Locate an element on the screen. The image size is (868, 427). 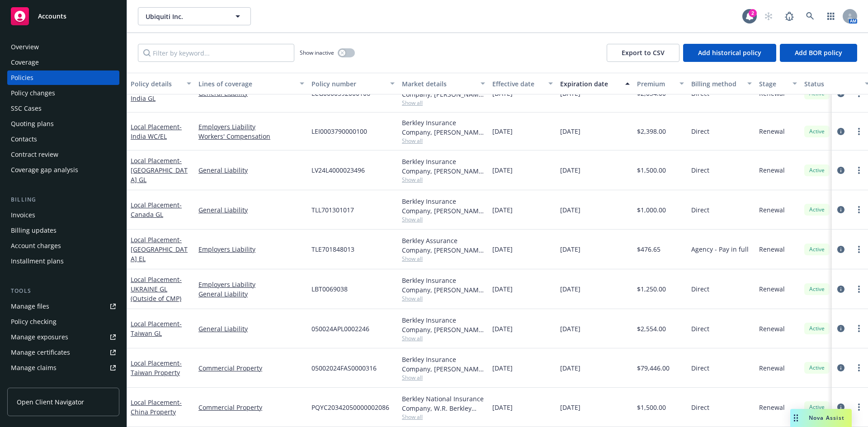
a: Billing updates is located at coordinates (63, 231).